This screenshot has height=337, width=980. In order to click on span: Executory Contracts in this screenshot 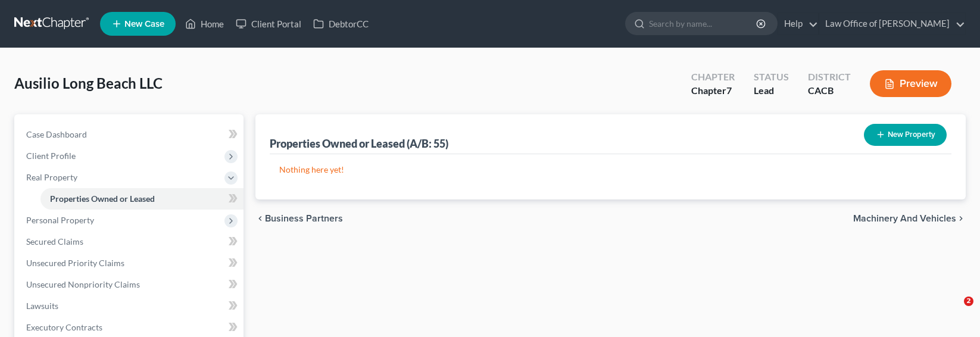, I will do `click(65, 327)`.